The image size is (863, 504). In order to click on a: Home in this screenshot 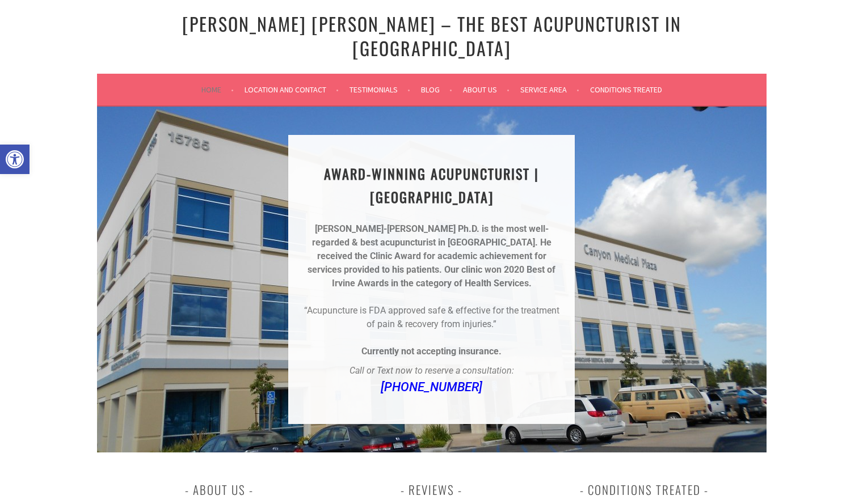, I will do `click(218, 90)`.